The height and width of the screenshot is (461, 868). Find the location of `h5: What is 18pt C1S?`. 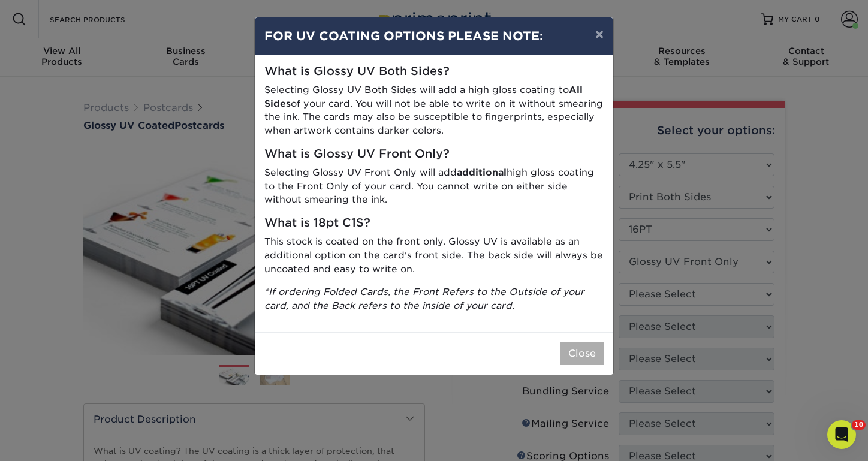

h5: What is 18pt C1S? is located at coordinates (434, 223).